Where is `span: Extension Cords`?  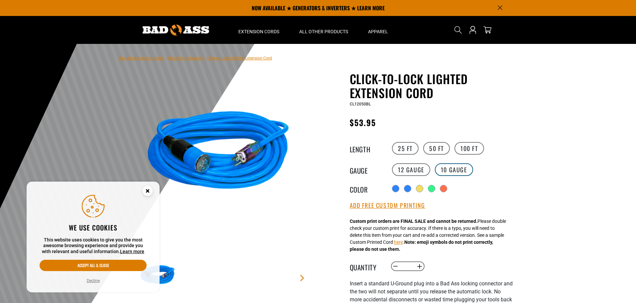
span: Extension Cords is located at coordinates (259, 32).